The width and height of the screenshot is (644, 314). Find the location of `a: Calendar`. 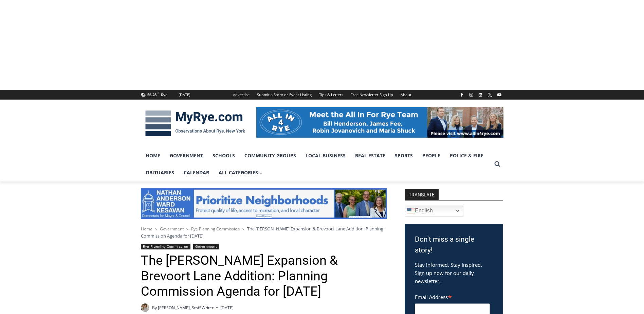

a: Calendar is located at coordinates (196, 173).